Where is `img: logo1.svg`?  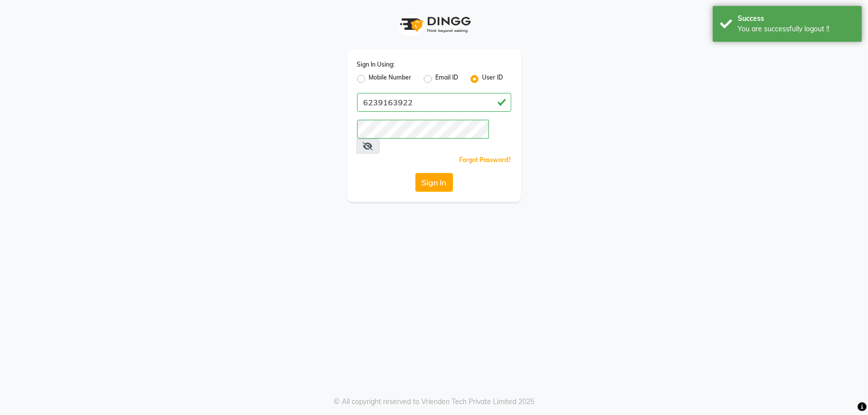 img: logo1.svg is located at coordinates (435, 24).